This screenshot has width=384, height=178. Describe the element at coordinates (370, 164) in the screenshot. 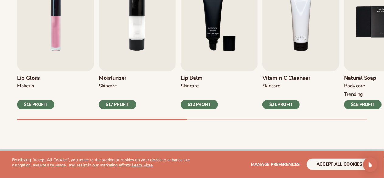

I see `div: Open Intercom Messenger` at that location.